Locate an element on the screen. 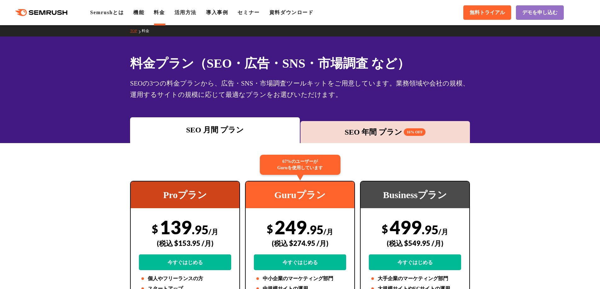 The image size is (600, 289). div: 249 is located at coordinates (300, 243).